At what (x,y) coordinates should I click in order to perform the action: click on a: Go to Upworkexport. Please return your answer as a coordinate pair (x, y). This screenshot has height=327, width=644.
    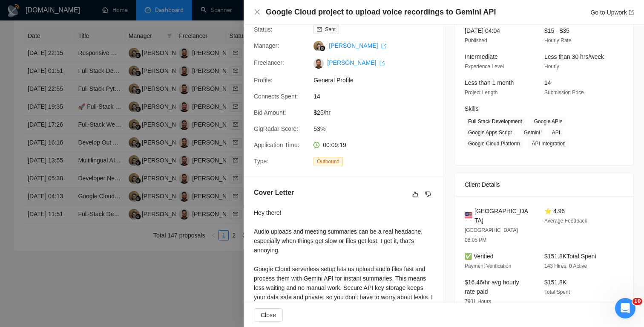
    Looking at the image, I should click on (612, 12).